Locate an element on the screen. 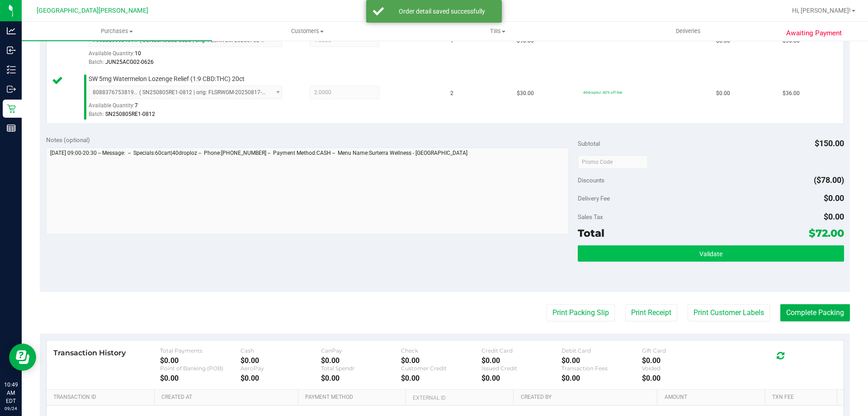 The image size is (868, 416). div: CanPay is located at coordinates (361, 350).